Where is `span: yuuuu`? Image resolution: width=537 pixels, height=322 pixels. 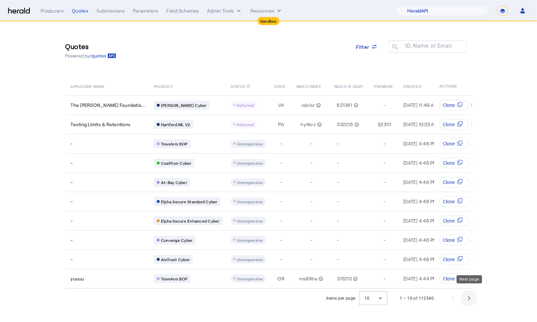 span: yuuuu is located at coordinates (78, 279).